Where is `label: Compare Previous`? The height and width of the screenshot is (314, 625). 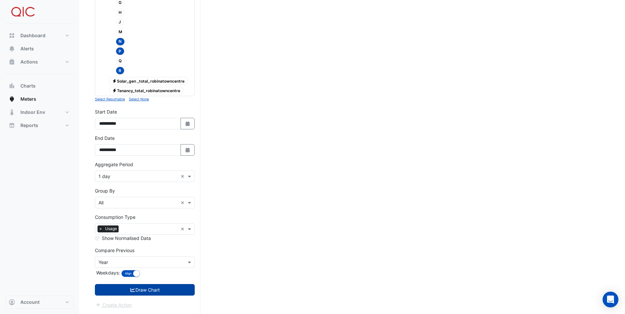 label: Compare Previous is located at coordinates (115, 250).